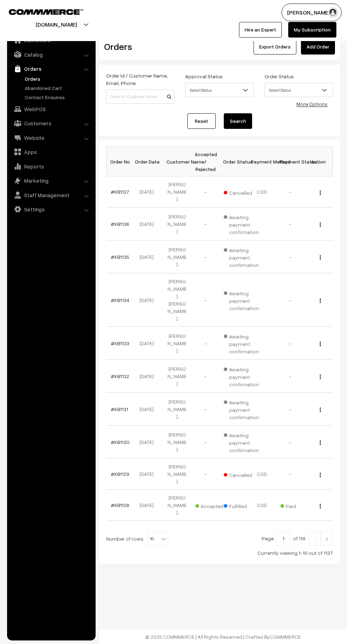 The width and height of the screenshot is (347, 644). Describe the element at coordinates (120, 505) in the screenshot. I see `a: #KB1128` at that location.